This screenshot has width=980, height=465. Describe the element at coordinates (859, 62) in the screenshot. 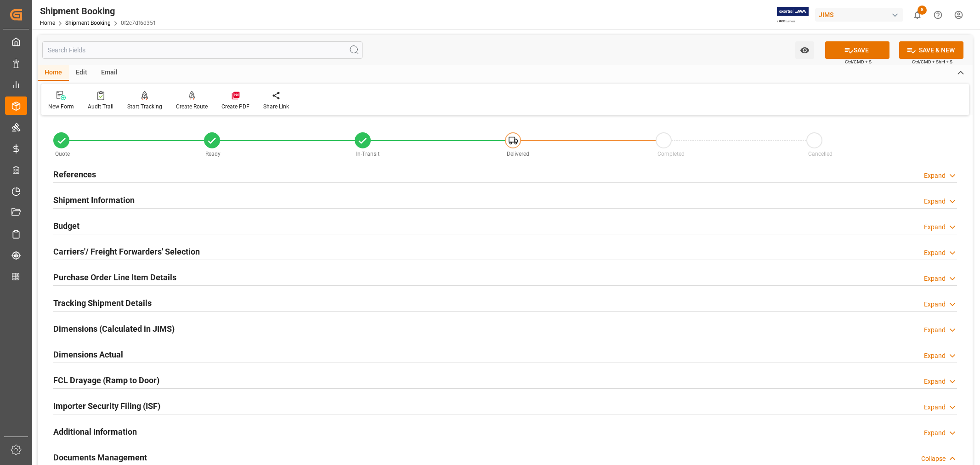

I see `span: Ctrl/CMD + S` at that location.